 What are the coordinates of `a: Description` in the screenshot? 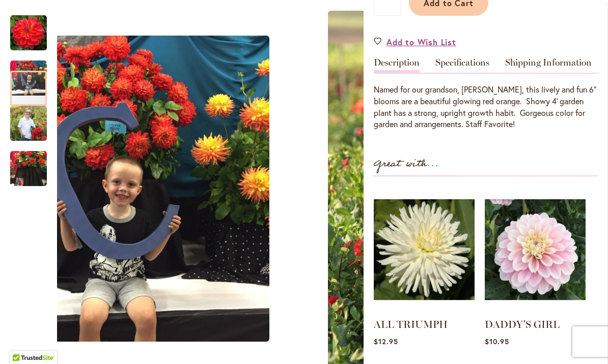 It's located at (396, 65).